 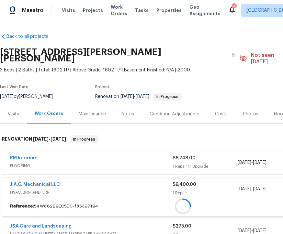 What do you see at coordinates (34, 139) in the screenshot?
I see `h6: RENOVATION` at bounding box center [34, 139].